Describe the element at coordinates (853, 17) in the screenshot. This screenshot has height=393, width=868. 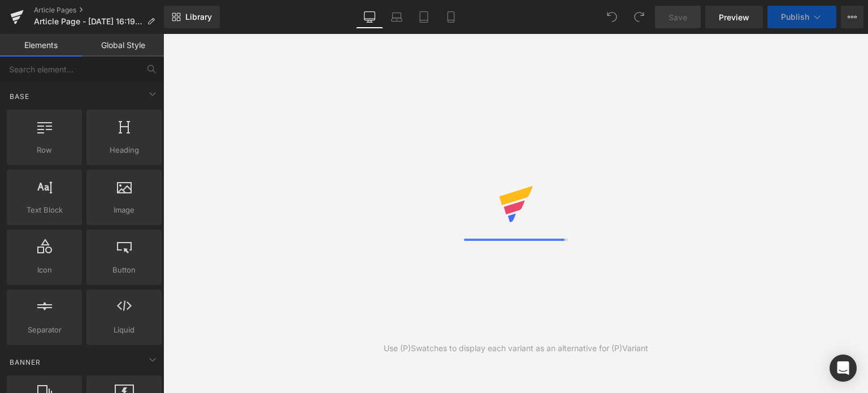
I see `button: More` at that location.